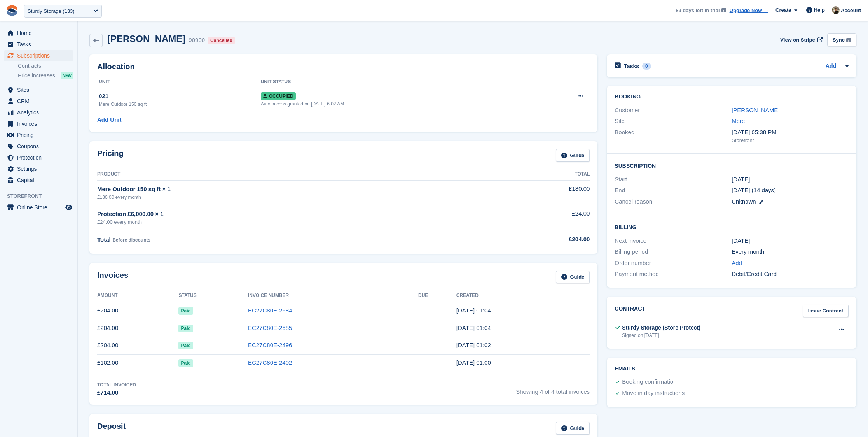 Image resolution: width=868 pixels, height=437 pixels. I want to click on h2: Invoices, so click(112, 277).